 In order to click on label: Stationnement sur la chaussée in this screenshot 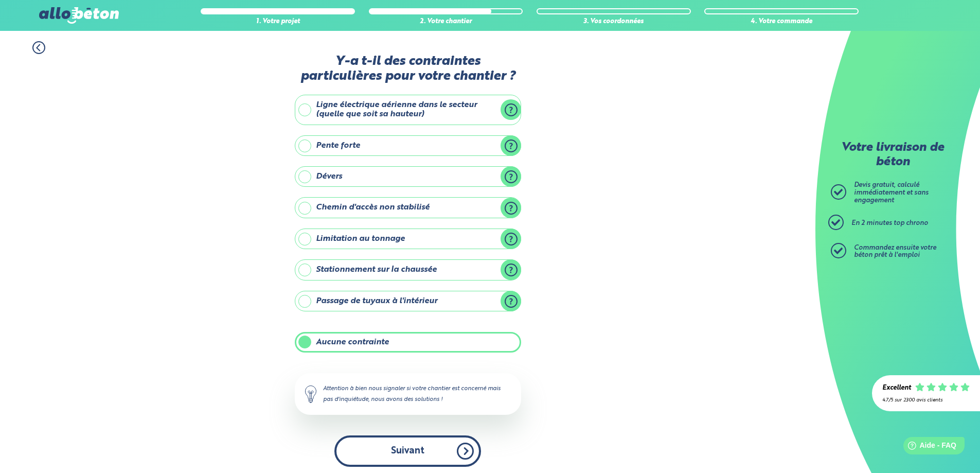, I will do `click(408, 270)`.